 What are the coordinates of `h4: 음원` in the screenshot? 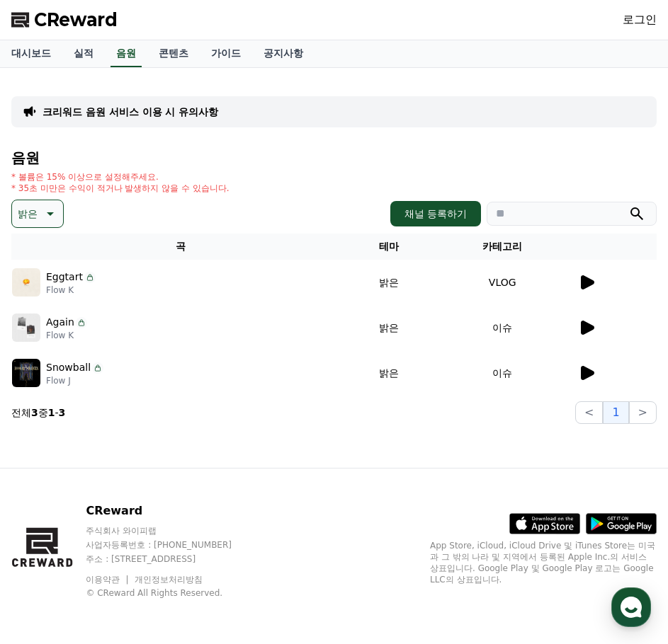 It's located at (333, 158).